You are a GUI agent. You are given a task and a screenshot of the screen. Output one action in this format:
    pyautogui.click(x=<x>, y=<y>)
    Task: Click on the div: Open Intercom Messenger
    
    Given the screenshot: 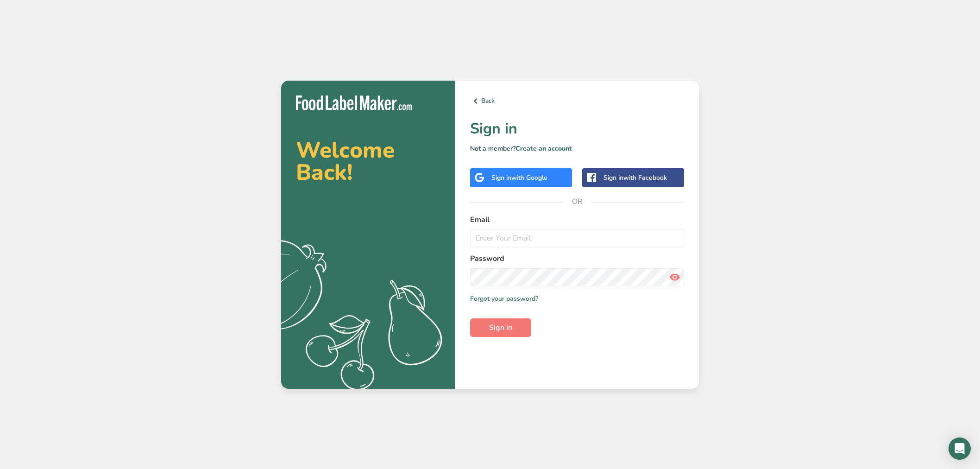 What is the action you would take?
    pyautogui.click(x=960, y=448)
    